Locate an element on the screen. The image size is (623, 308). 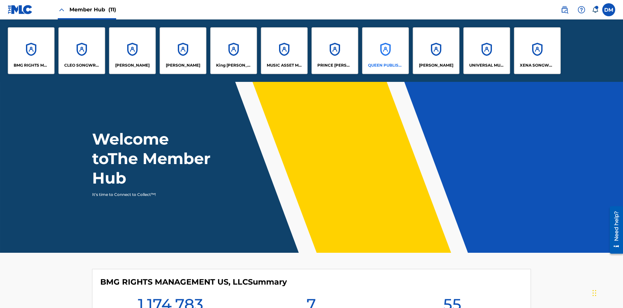
a: AccountsCLEO SONGWRITER is located at coordinates (82, 51).